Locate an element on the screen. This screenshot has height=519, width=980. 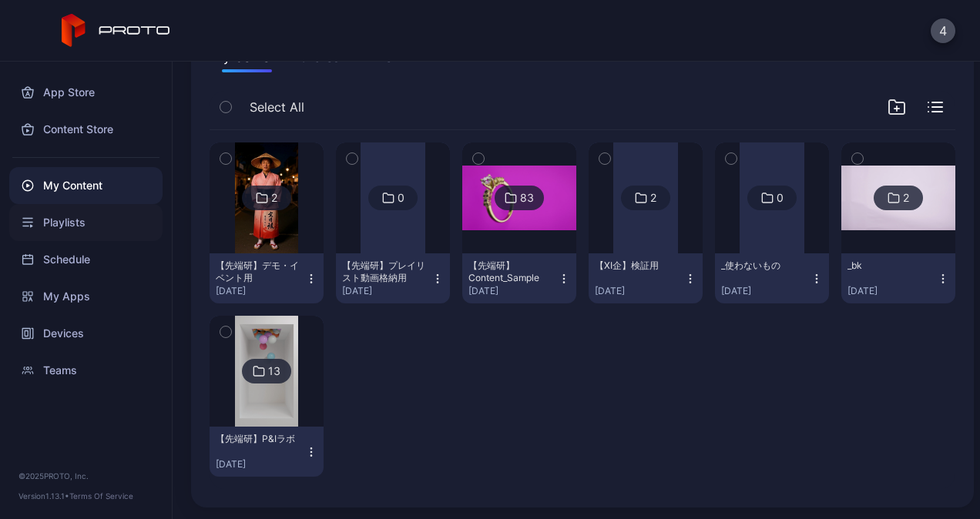
span: Select All is located at coordinates (277, 107).